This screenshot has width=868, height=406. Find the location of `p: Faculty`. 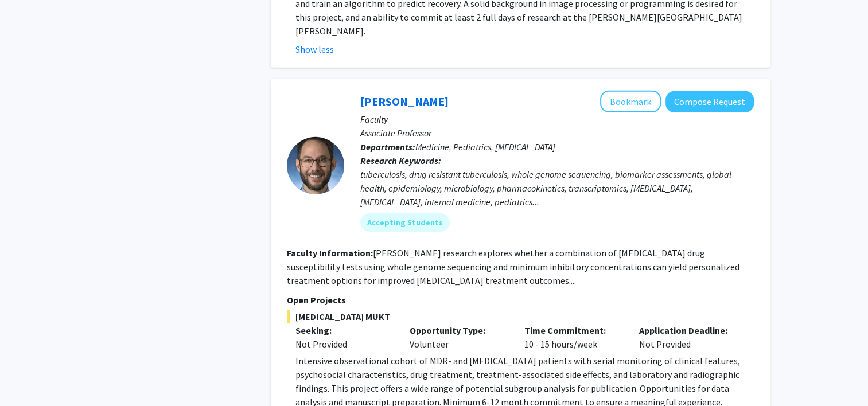

p: Faculty is located at coordinates (557, 119).